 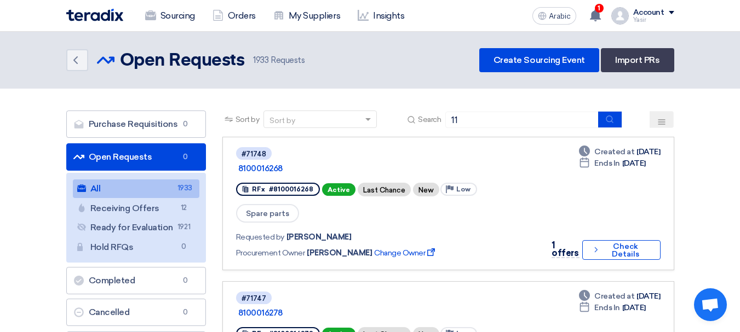 I want to click on font: Spare parts, so click(x=267, y=214).